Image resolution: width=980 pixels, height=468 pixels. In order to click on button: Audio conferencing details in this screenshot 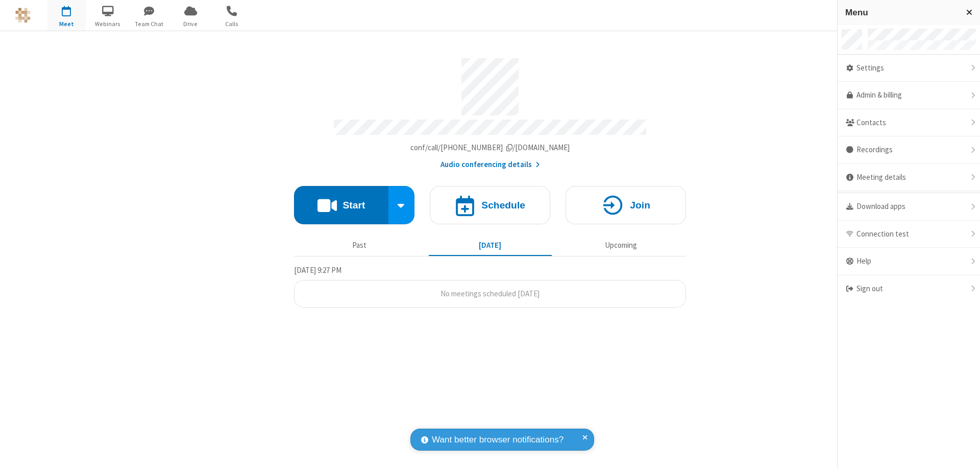, I will do `click(490, 165)`.